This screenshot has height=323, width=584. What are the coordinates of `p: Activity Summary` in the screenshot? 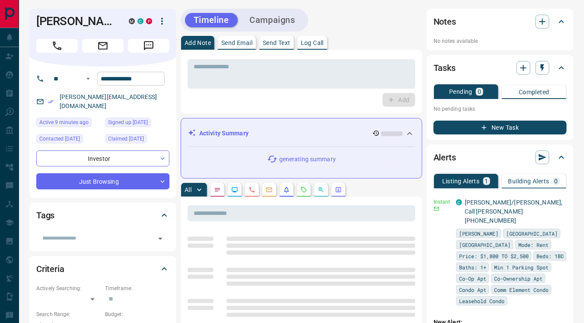 It's located at (224, 133).